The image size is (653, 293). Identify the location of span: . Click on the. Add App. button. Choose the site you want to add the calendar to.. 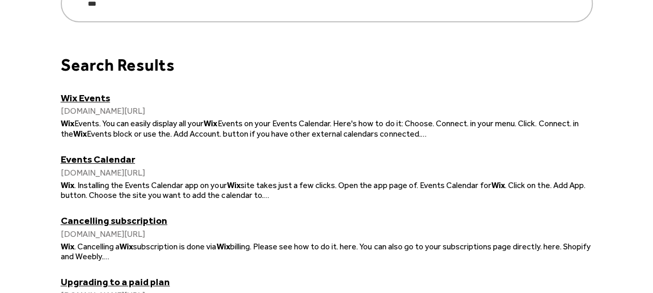
(323, 190).